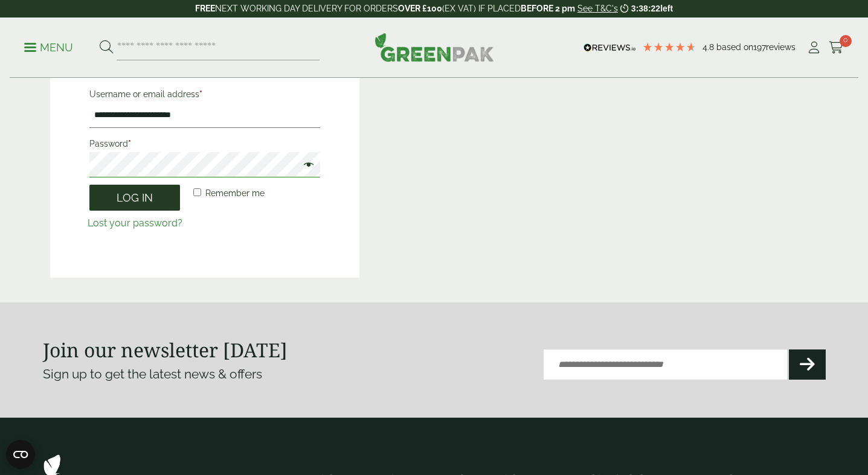 The image size is (868, 475). What do you see at coordinates (235, 193) in the screenshot?
I see `span: Remember me` at bounding box center [235, 193].